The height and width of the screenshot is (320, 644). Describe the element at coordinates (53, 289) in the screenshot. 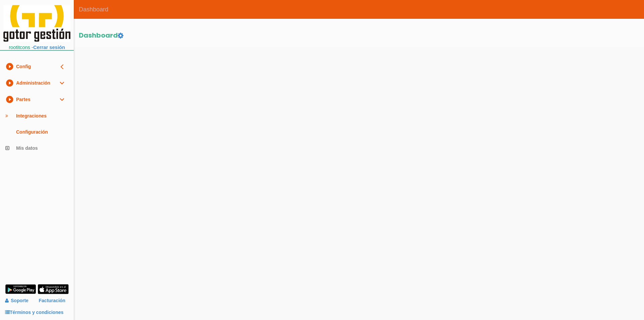

I see `img: app-store.png` at that location.